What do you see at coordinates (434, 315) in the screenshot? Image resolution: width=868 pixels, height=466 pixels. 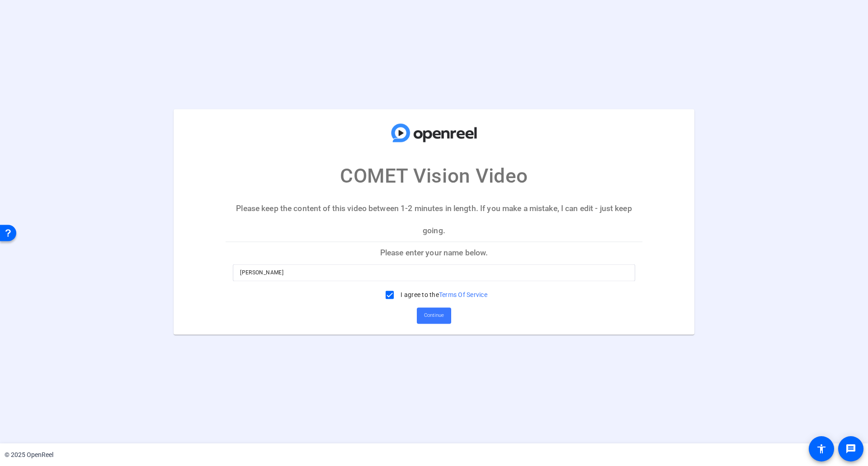 I see `button: Continue` at bounding box center [434, 315].